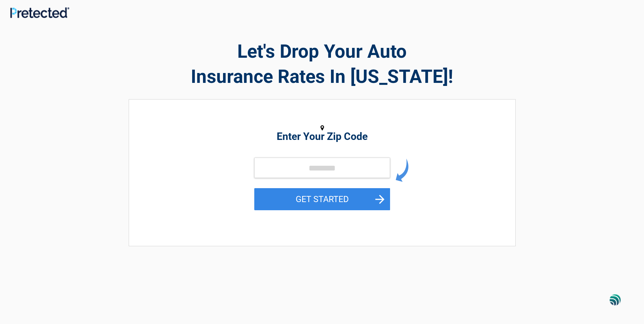 The width and height of the screenshot is (644, 324). What do you see at coordinates (322, 199) in the screenshot?
I see `button: GET STARTED` at bounding box center [322, 199].